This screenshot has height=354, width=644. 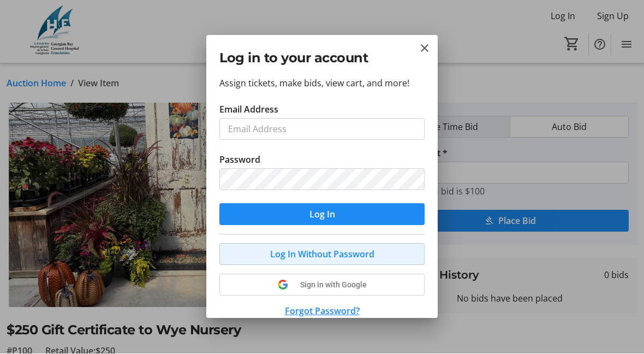 What do you see at coordinates (249, 110) in the screenshot?
I see `label: Email Address` at bounding box center [249, 110].